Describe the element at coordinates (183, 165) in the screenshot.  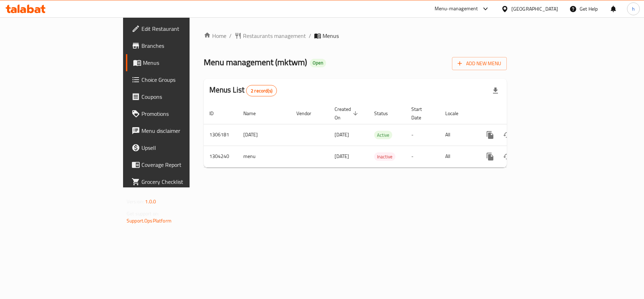
I see `span: Coverage Report` at that location.